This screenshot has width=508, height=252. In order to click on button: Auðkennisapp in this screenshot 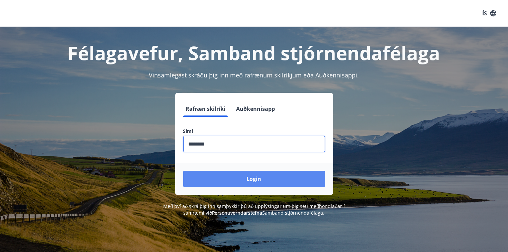, I will do `click(256, 109)`.